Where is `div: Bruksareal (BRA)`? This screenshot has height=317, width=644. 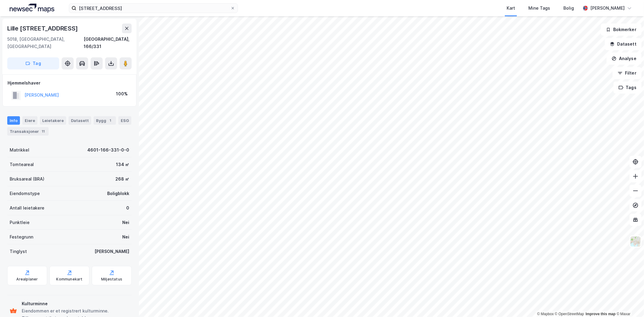 div: Bruksareal (BRA) is located at coordinates (27, 179).